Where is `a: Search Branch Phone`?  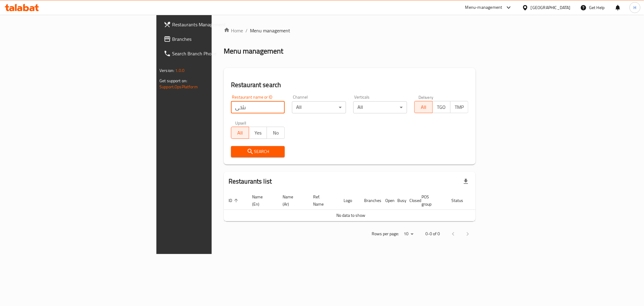 a: Search Branch Phone is located at coordinates (211, 54).